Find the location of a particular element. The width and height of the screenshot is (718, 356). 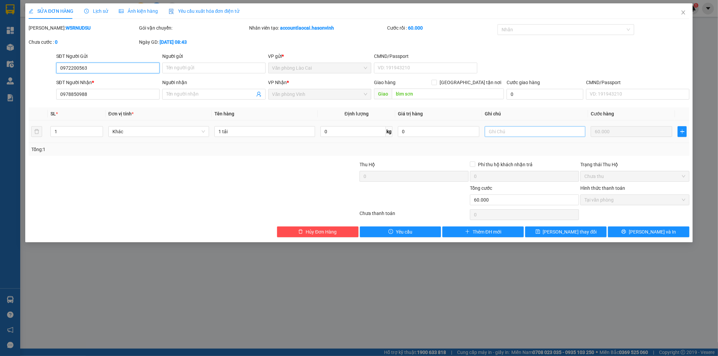

div: Tổng: 1 is located at coordinates (154, 149).